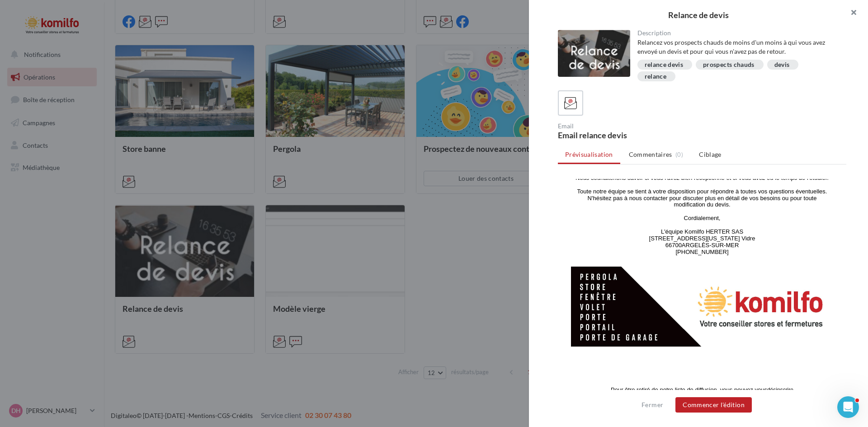  Describe the element at coordinates (656, 77) in the screenshot. I see `div: relance` at that location.